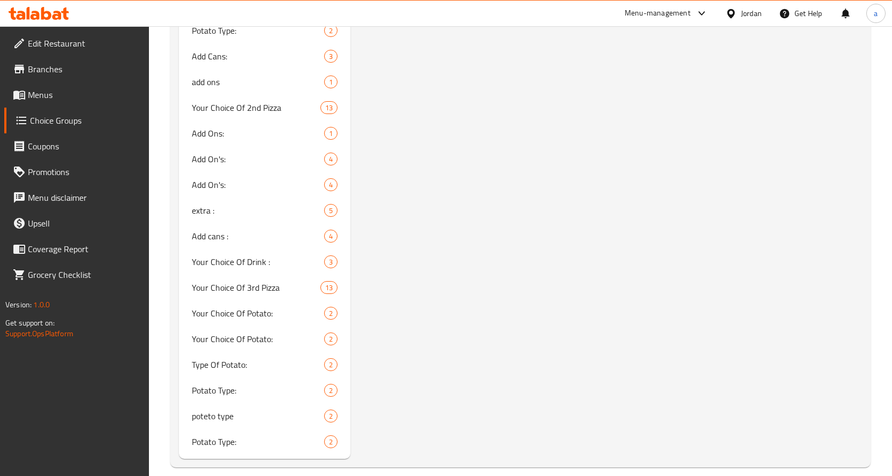 Image resolution: width=892 pixels, height=476 pixels. What do you see at coordinates (258, 56) in the screenshot?
I see `span: Add Cans:` at bounding box center [258, 56].